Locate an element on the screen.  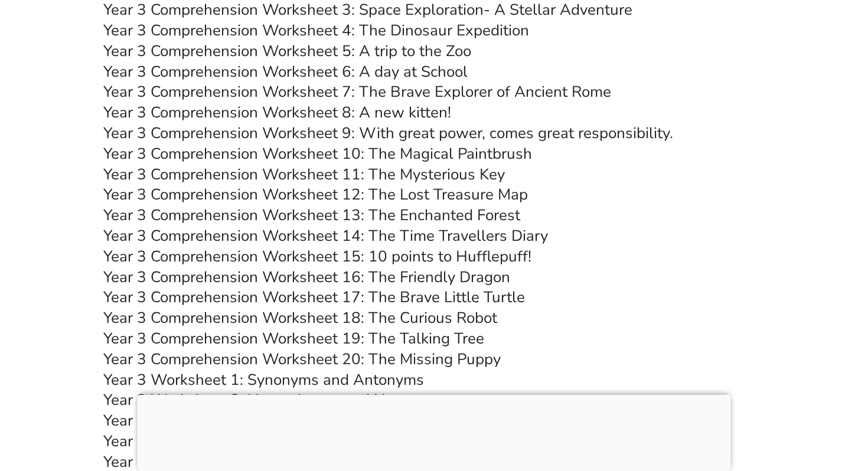
a: Year 3 Worksheet 4: Prefixes and Suffixes is located at coordinates (248, 441).